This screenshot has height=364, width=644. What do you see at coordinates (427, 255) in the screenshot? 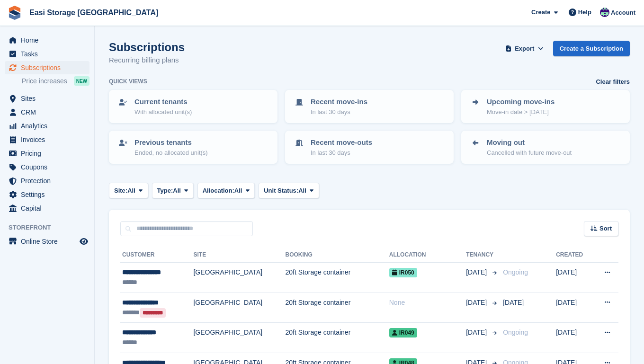
I see `th: Allocation` at bounding box center [427, 255].